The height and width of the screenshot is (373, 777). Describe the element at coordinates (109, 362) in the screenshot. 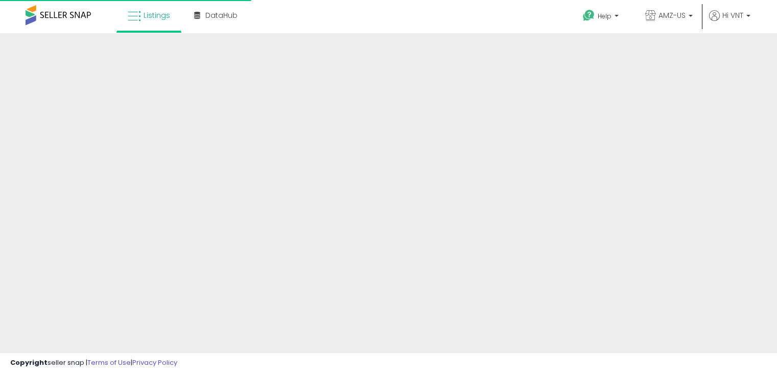

I see `a: Terms of Use` at that location.